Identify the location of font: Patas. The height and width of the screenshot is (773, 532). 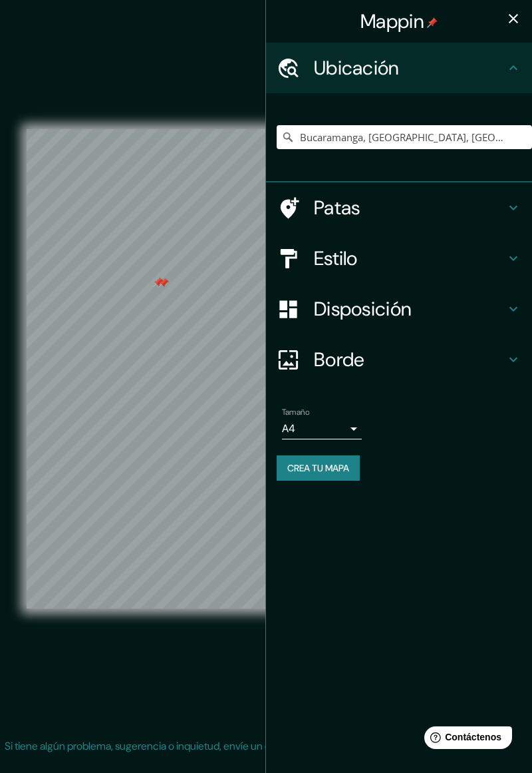
(337, 208).